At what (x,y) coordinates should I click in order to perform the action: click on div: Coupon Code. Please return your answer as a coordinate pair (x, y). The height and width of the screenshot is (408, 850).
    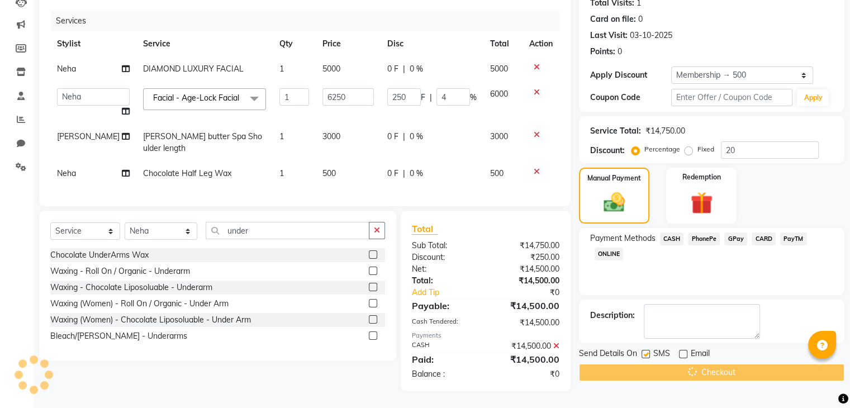
    Looking at the image, I should click on (630, 97).